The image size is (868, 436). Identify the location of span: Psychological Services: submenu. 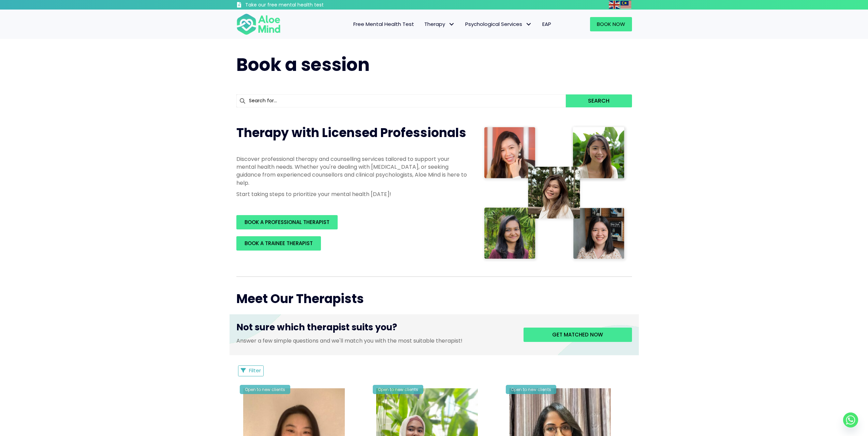
(529, 24).